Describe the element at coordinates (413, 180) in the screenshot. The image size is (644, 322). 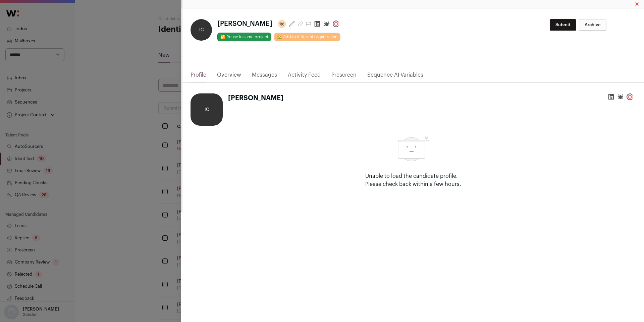
I see `p: Unable to load the candidate profile. Please check back within a few hours.` at that location.